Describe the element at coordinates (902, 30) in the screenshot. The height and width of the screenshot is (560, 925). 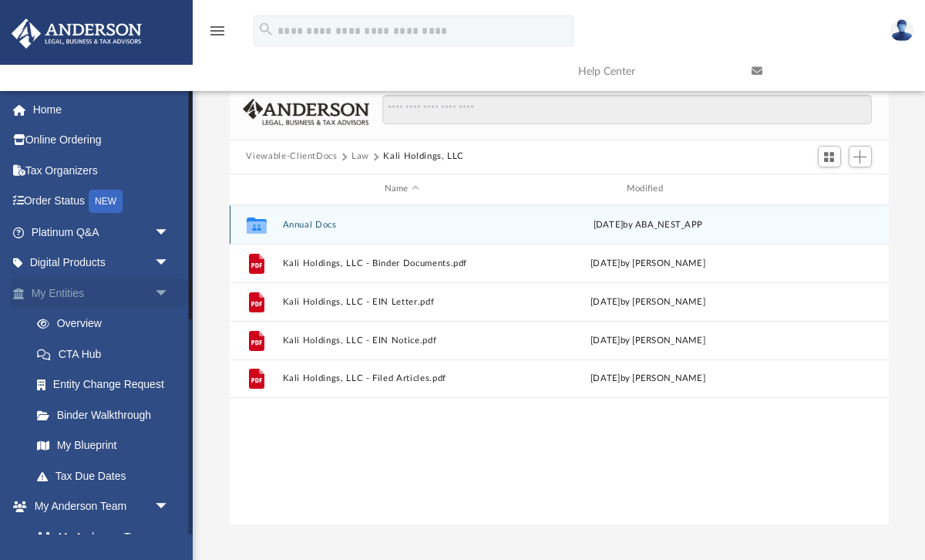
I see `img: User Pic` at that location.